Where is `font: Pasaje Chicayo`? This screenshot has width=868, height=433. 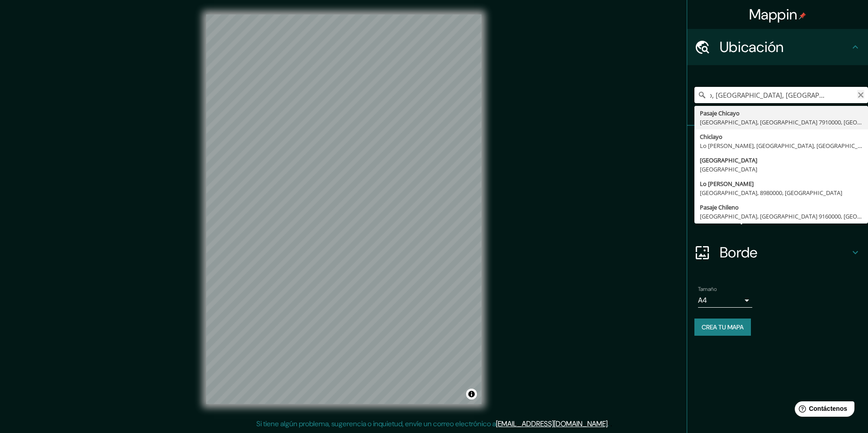 font: Pasaje Chicayo is located at coordinates (720, 113).